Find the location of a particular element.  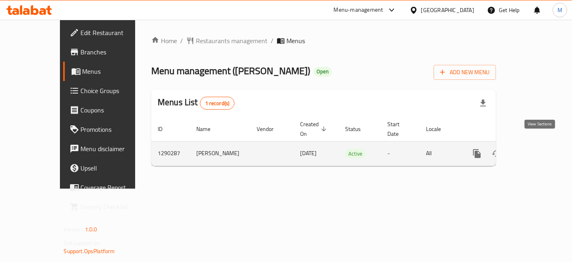

h2: Menus List is located at coordinates (196, 103).